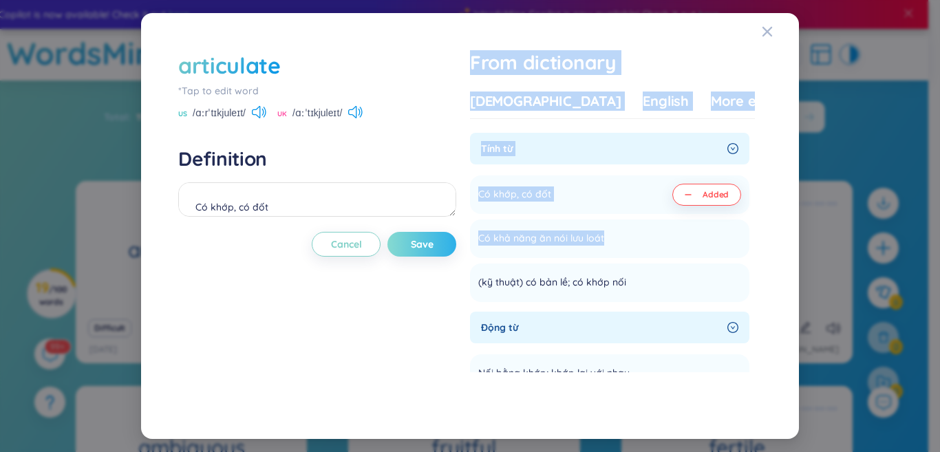 This screenshot has height=452, width=940. Describe the element at coordinates (317, 200) in the screenshot. I see `textarea: Có khớp, có đốt` at that location.